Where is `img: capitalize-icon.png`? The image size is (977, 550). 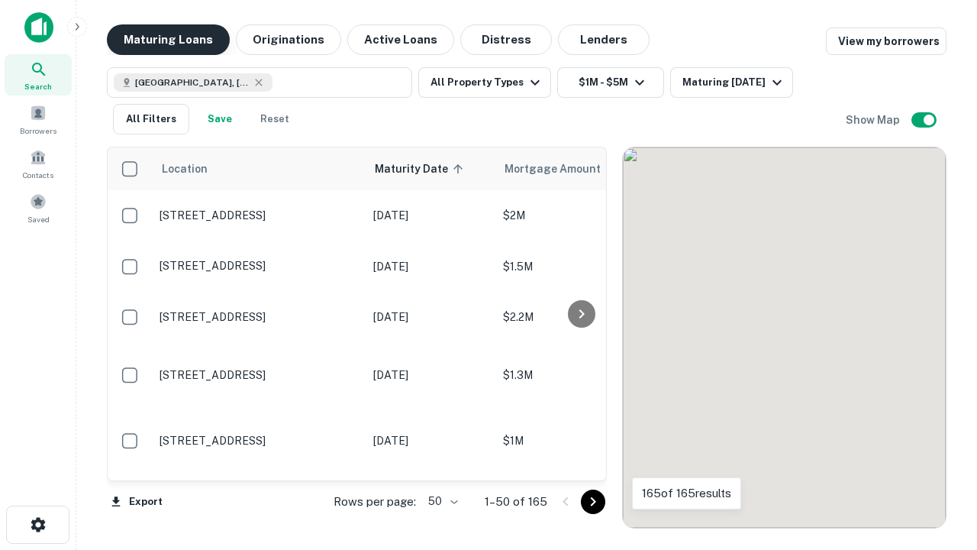 img: capitalize-icon.png is located at coordinates (39, 27).